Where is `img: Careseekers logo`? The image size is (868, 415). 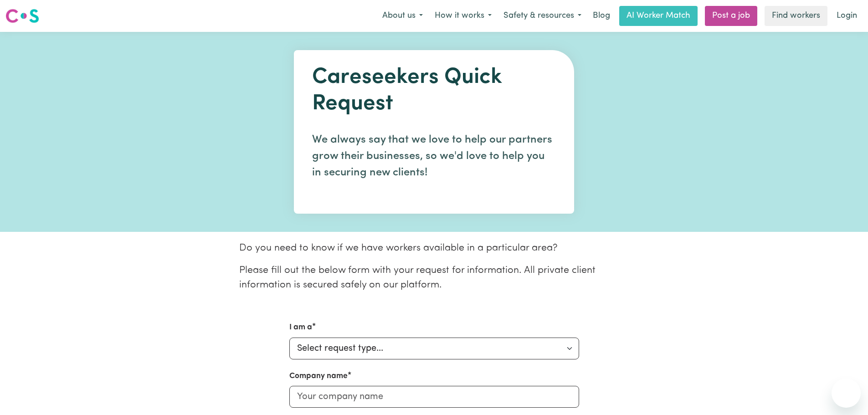 img: Careseekers logo is located at coordinates (22, 16).